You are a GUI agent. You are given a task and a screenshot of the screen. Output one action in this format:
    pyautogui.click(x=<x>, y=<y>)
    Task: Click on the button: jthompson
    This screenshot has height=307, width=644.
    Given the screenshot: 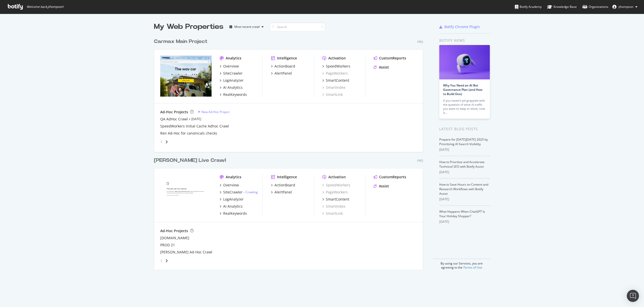 What is the action you would take?
    pyautogui.click(x=625, y=7)
    